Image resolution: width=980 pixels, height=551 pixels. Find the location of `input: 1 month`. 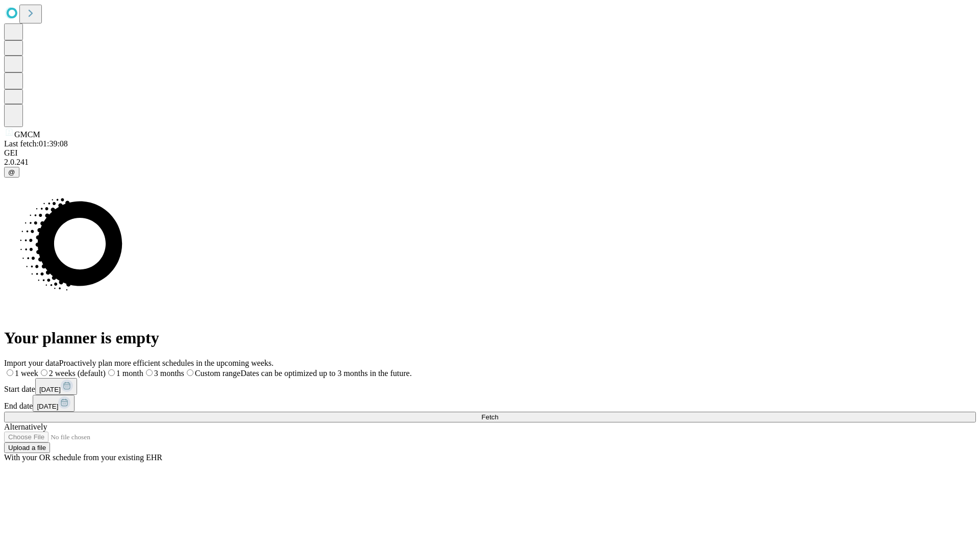

input: 1 month is located at coordinates (112, 373).